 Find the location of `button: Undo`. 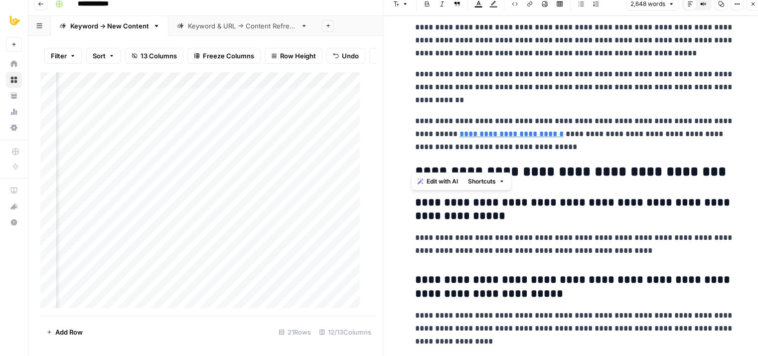

button: Undo is located at coordinates (346, 56).